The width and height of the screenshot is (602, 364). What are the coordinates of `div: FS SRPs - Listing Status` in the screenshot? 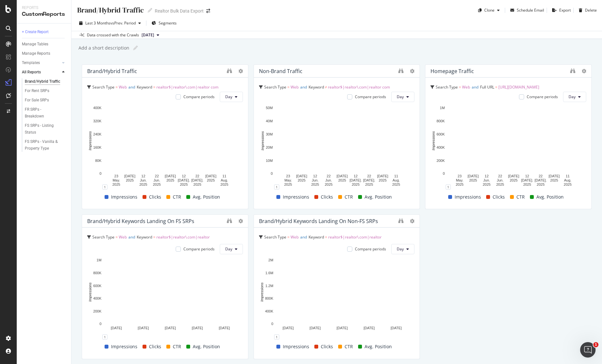 It's located at (43, 129).